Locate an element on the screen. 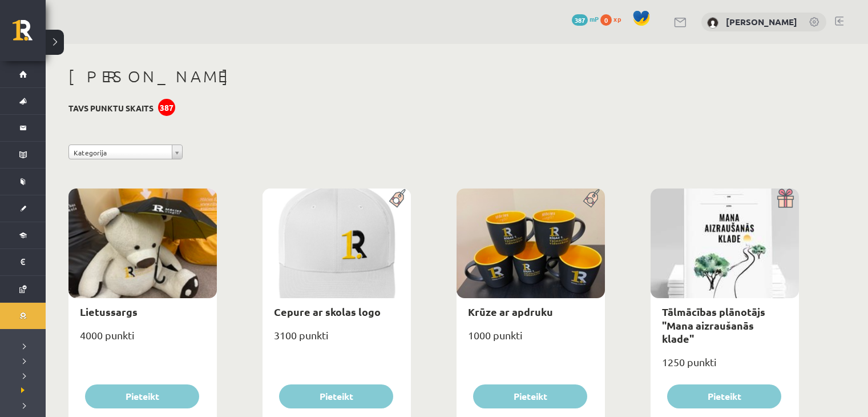 The height and width of the screenshot is (417, 868). img: Dāvana ar pārsteigumu is located at coordinates (786, 198).